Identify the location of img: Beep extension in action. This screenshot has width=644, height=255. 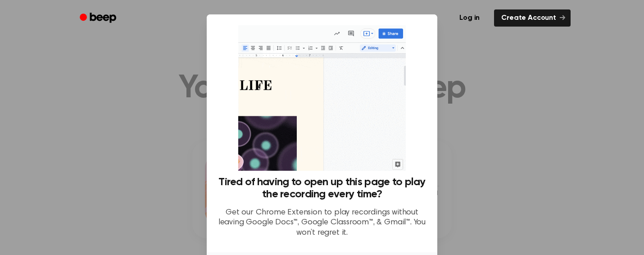
(321, 98).